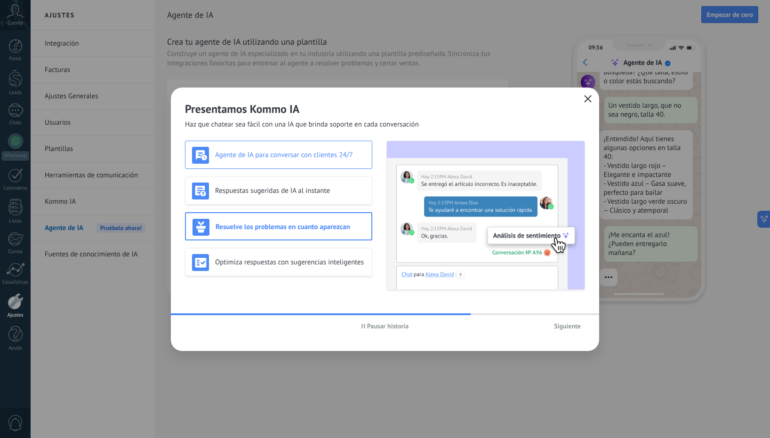 The width and height of the screenshot is (770, 438). I want to click on span: Siguiente, so click(567, 326).